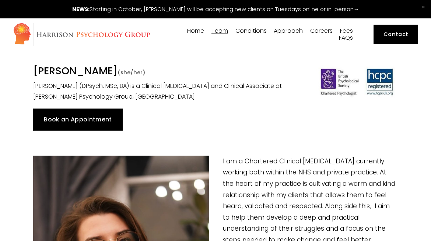 The width and height of the screenshot is (431, 241). I want to click on img: Harrison Psychology Group, so click(81, 34).